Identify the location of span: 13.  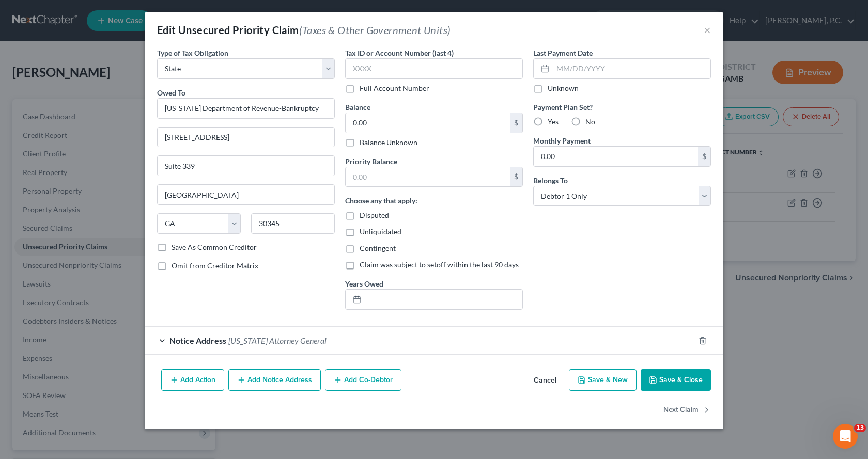
(860, 428).